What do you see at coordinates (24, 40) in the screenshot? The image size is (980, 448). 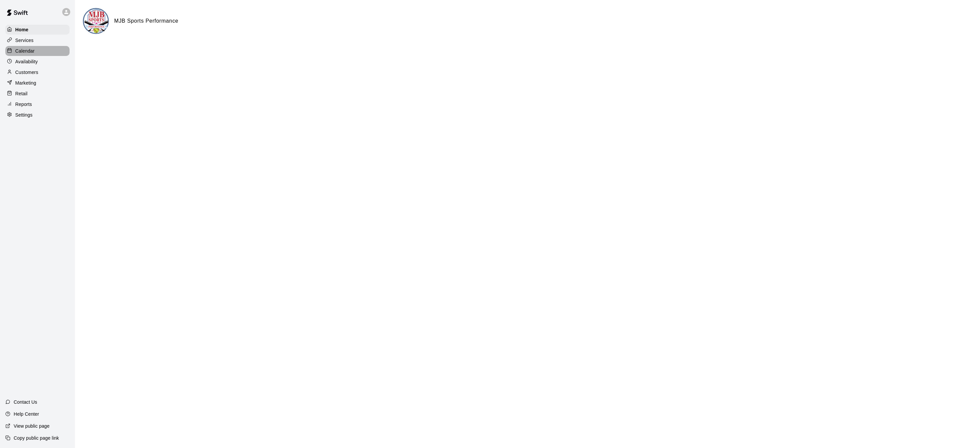 I see `p: Services` at bounding box center [24, 40].